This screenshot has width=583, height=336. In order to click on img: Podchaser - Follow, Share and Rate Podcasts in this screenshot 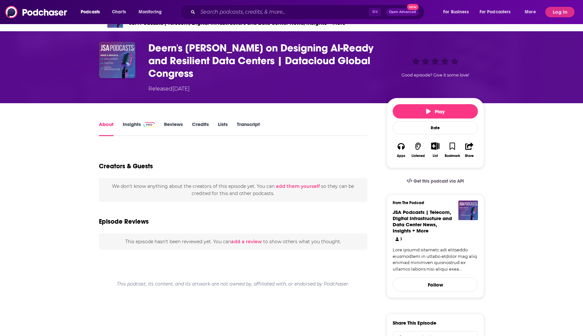, I will do `click(36, 12)`.